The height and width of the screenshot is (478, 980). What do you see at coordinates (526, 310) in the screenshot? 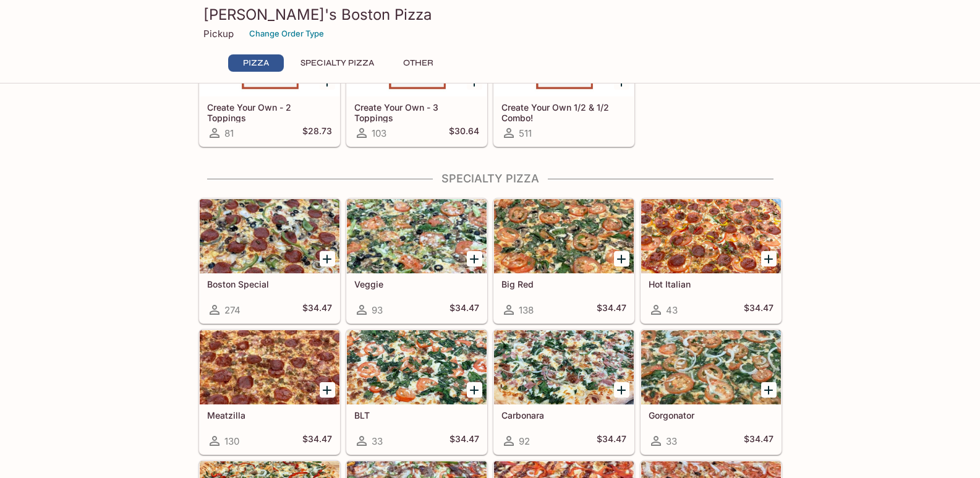
I see `span: 138` at bounding box center [526, 310].